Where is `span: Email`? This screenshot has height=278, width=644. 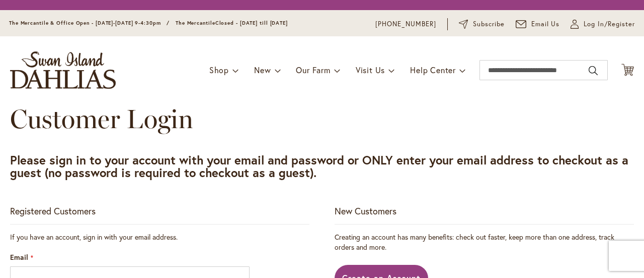
span: Email is located at coordinates (19, 257).